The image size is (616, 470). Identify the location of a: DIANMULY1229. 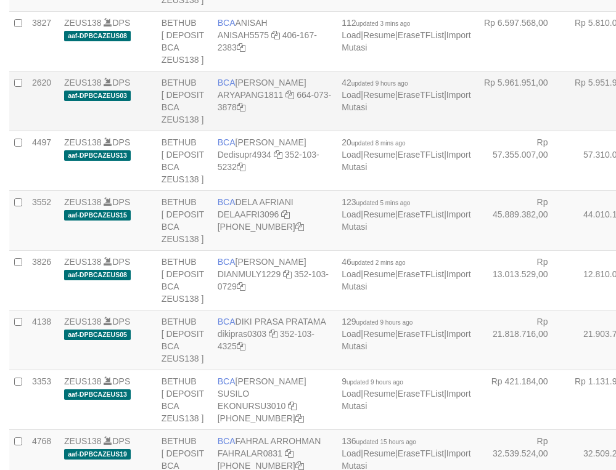
(249, 274).